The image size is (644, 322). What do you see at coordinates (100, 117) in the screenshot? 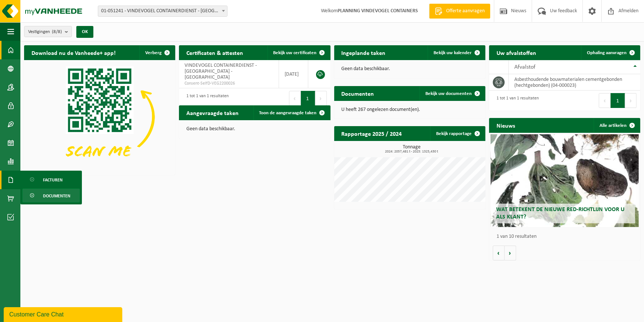
I see `img: Download de VHEPlus App` at bounding box center [100, 117].